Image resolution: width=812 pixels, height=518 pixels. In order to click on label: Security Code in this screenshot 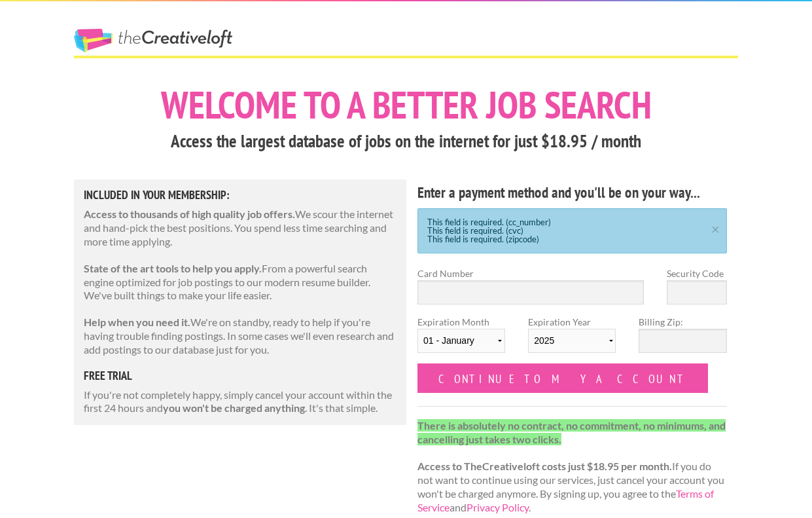, I will do `click(696, 273)`.